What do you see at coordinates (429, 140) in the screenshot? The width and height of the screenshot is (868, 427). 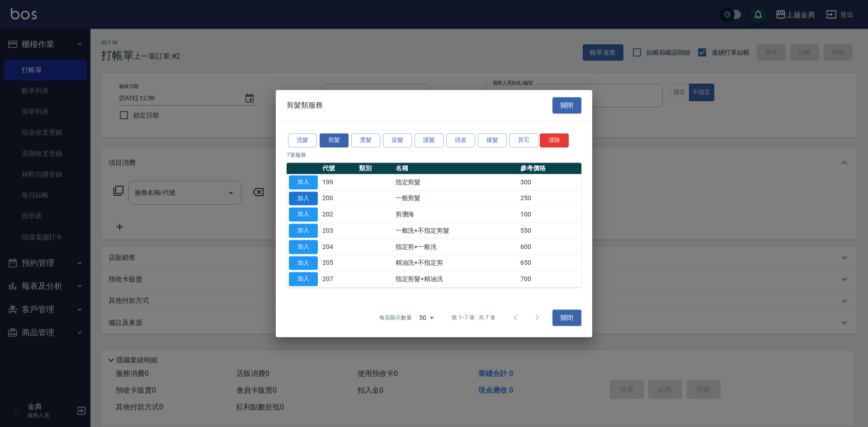 I see `button: 護髮` at bounding box center [429, 140].